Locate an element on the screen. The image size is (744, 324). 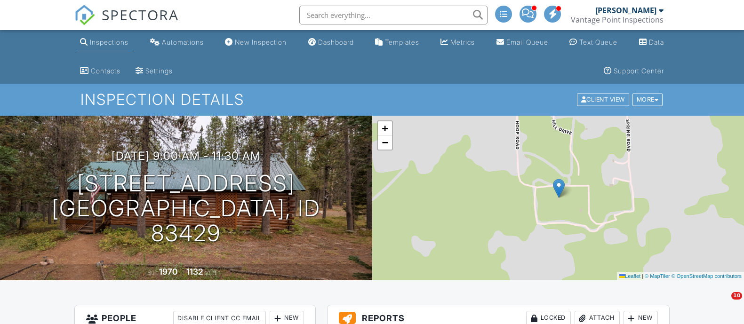
a: © MapTiler is located at coordinates (657, 276).